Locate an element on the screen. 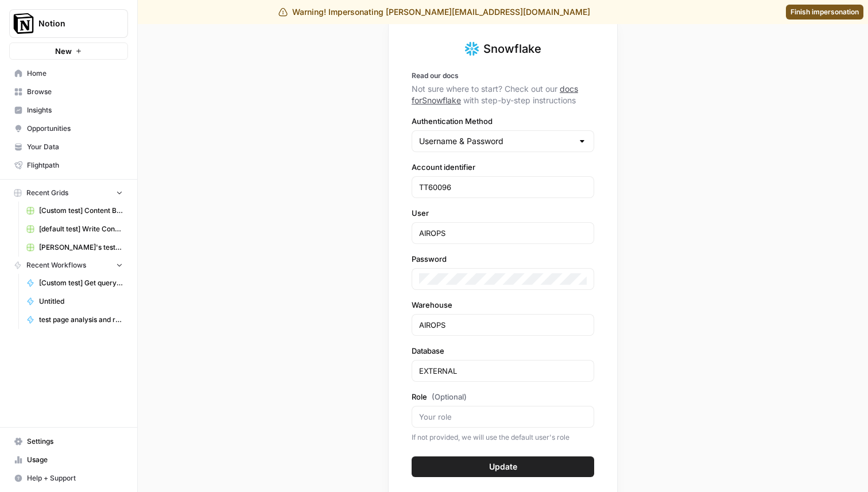  a: Usage is located at coordinates (69, 460).